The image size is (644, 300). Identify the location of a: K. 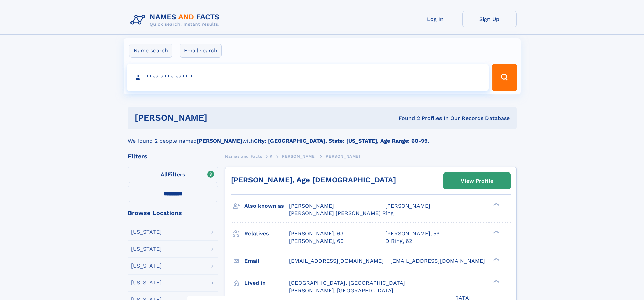
(271, 156).